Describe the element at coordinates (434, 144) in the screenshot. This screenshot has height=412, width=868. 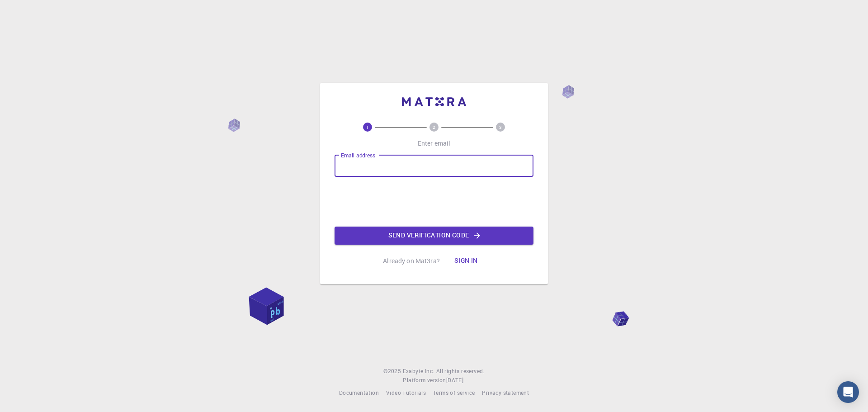
I see `p: Enter email` at that location.